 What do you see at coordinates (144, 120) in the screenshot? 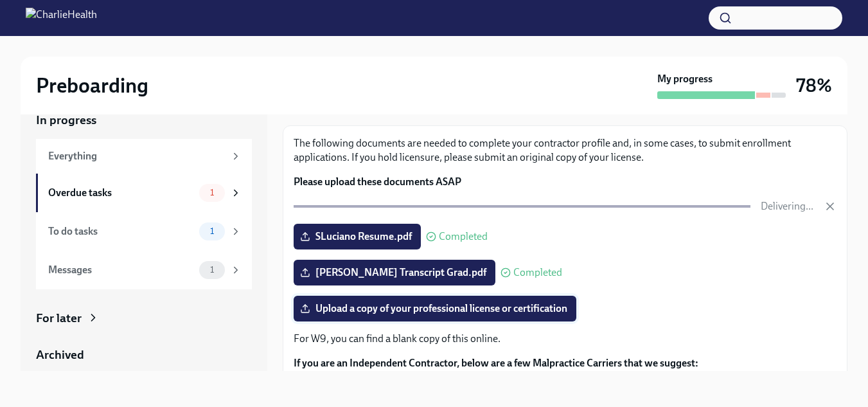
I see `div: In progress` at bounding box center [144, 120].